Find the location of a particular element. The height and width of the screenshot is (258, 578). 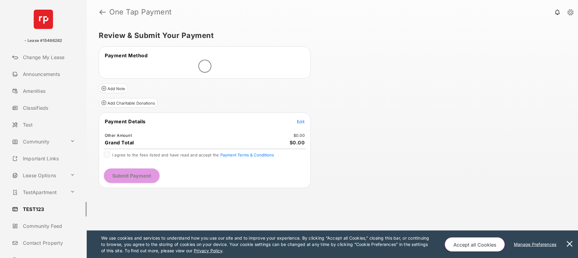

a: Announcements is located at coordinates (48, 74).